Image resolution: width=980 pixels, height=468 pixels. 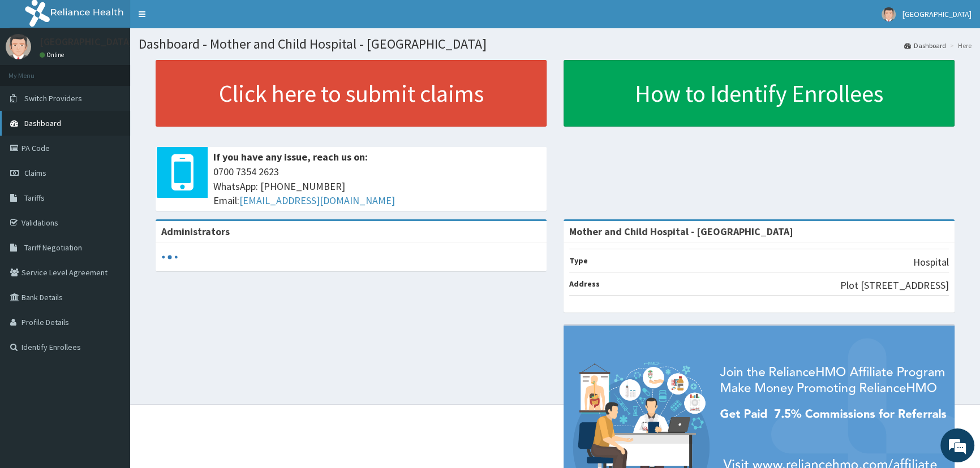 What do you see at coordinates (759, 93) in the screenshot?
I see `a: How to Identify Enrollees` at bounding box center [759, 93].